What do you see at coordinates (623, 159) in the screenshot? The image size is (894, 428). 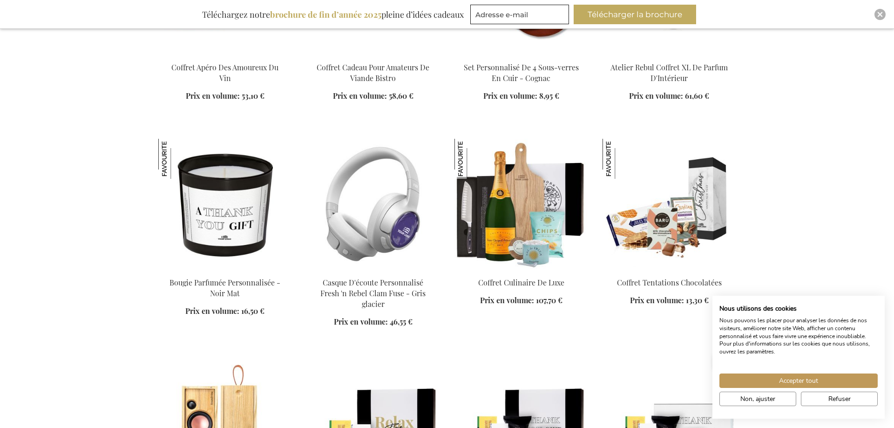 I see `img: Coffret Tentations Chocolatées` at bounding box center [623, 159].